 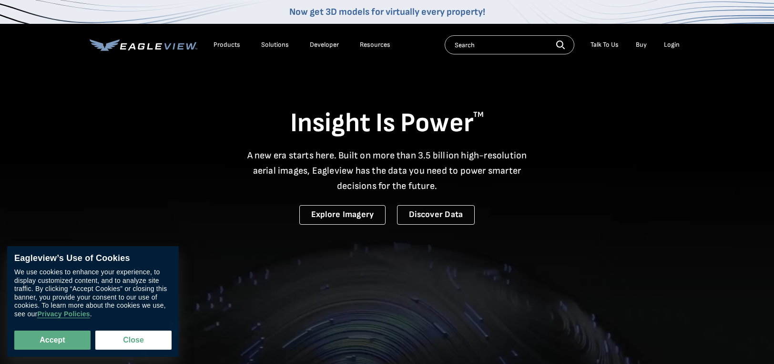 I want to click on button: Close, so click(x=133, y=340).